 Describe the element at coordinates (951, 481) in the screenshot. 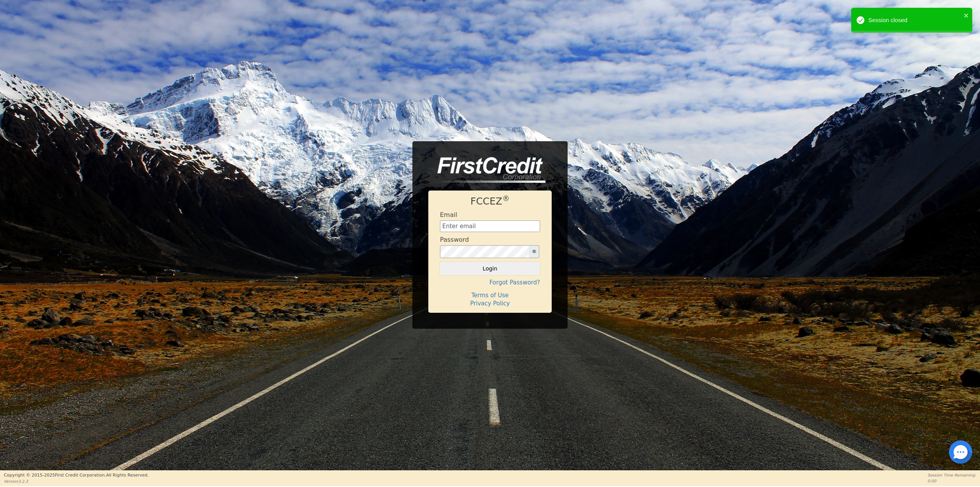

I see `p: 0:00` at that location.